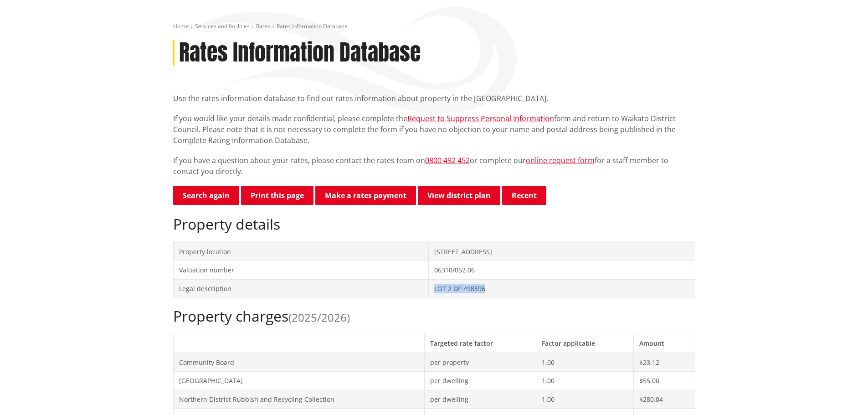  Describe the element at coordinates (480, 343) in the screenshot. I see `th: Targeted rate factor` at that location.